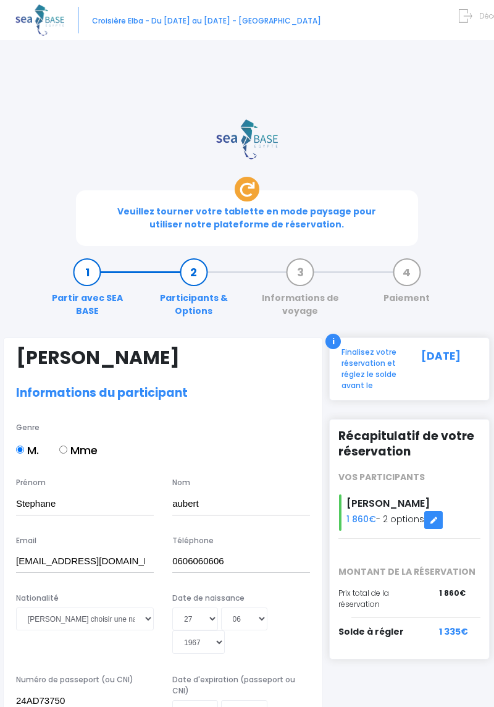  What do you see at coordinates (380, 369) in the screenshot?
I see `div: Finalisez votre réservation et réglez le solde avant le` at bounding box center [380, 369].